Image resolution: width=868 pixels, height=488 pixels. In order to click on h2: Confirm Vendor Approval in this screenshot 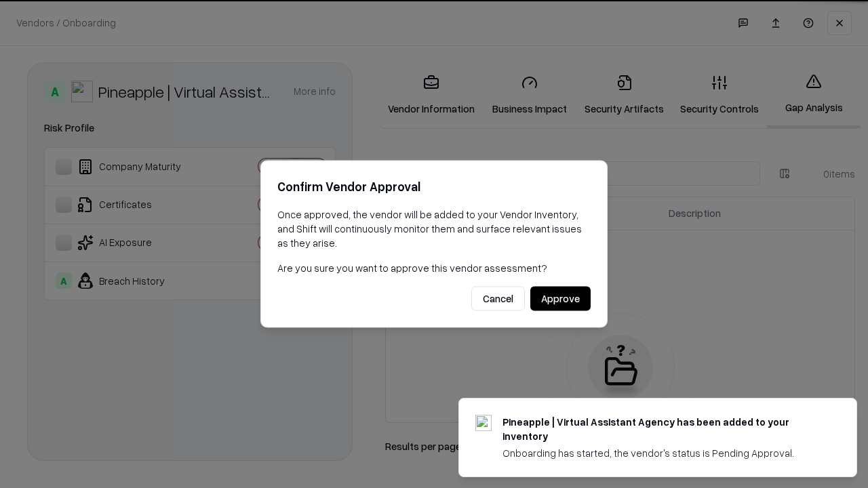, I will do `click(434, 187)`.